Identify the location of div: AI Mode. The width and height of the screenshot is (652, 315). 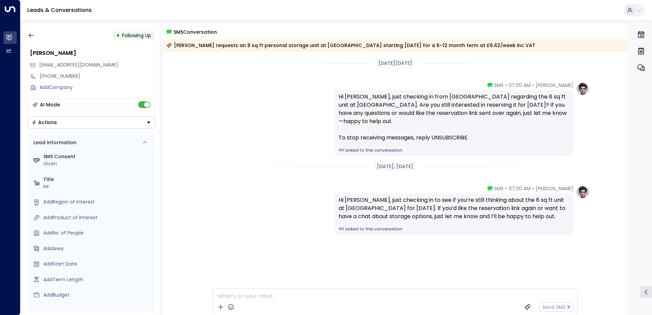
(50, 105).